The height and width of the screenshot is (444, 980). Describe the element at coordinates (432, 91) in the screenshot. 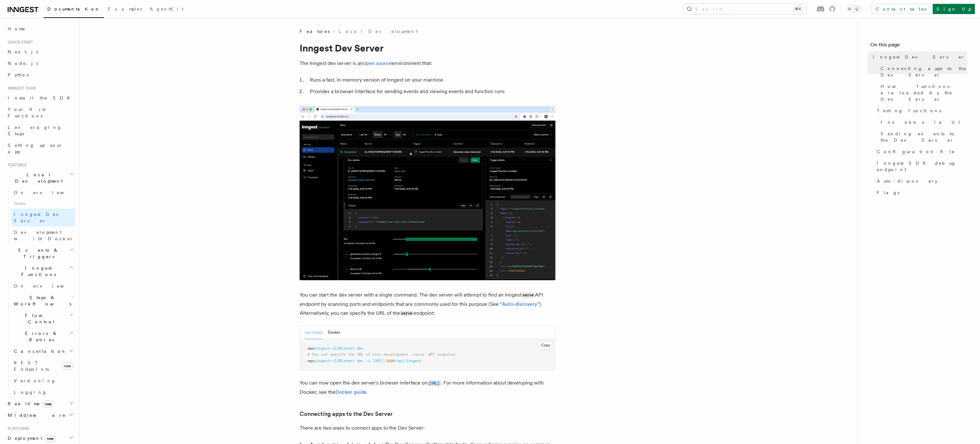

I see `li: Provides a browser interface for sending events and viewing events and function runs` at that location.